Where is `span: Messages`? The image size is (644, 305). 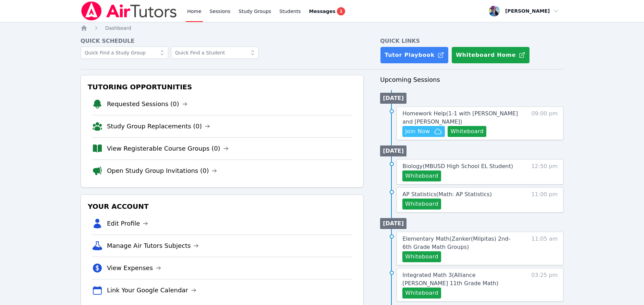 span: Messages is located at coordinates (322, 12).